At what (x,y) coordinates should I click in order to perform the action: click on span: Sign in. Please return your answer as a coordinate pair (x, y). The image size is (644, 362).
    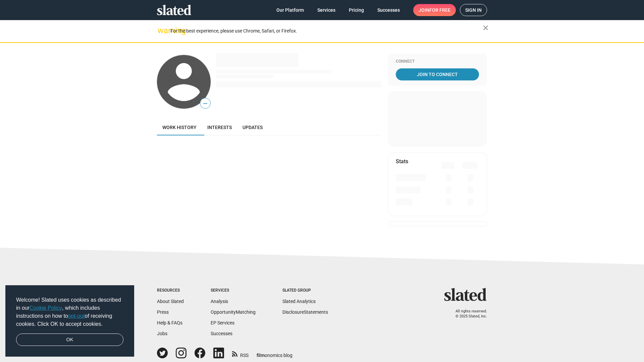
    Looking at the image, I should click on (474, 10).